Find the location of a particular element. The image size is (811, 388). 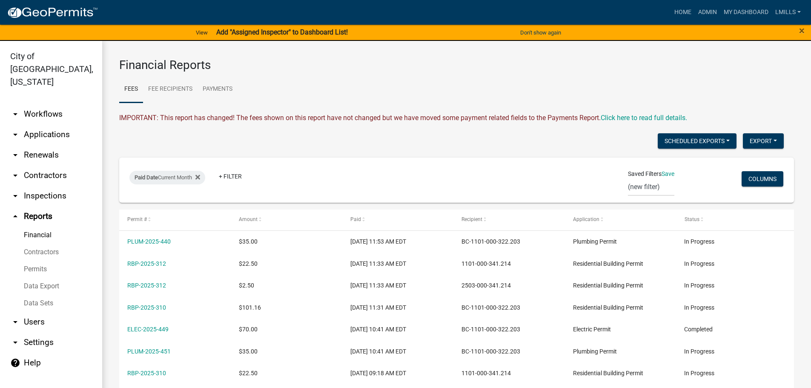

span: Completed is located at coordinates (698, 329).